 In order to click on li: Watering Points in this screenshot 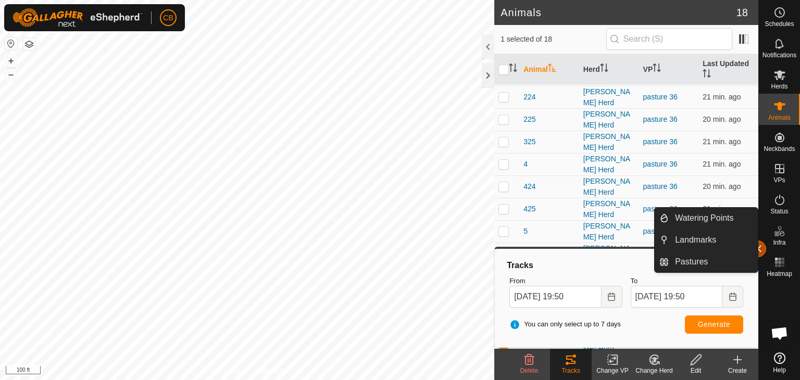, I will do `click(706, 218)`.